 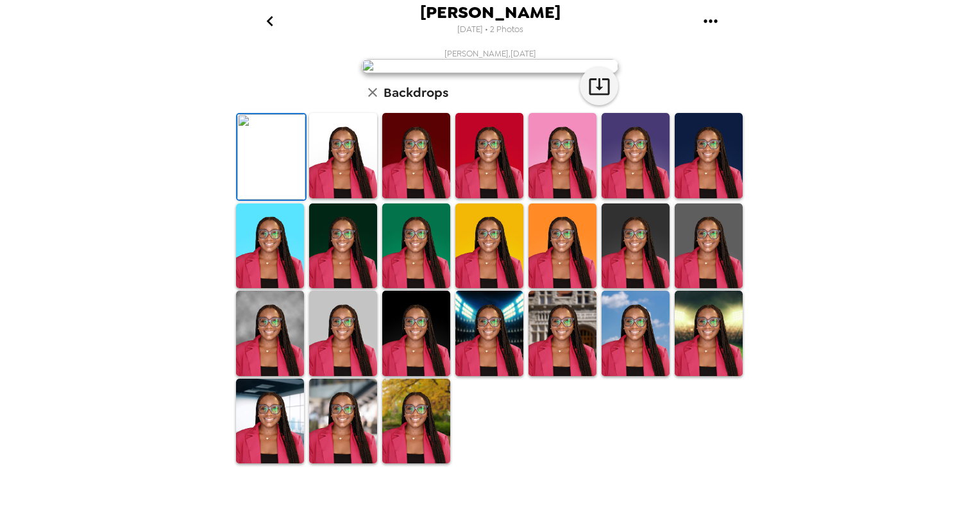 I want to click on img: user, so click(x=490, y=66).